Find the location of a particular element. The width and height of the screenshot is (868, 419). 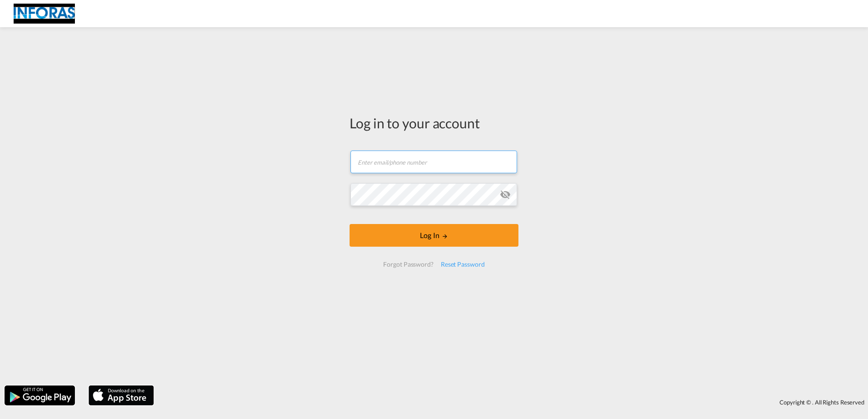

div: Copyright © . All Rights Reserved is located at coordinates (513, 402).